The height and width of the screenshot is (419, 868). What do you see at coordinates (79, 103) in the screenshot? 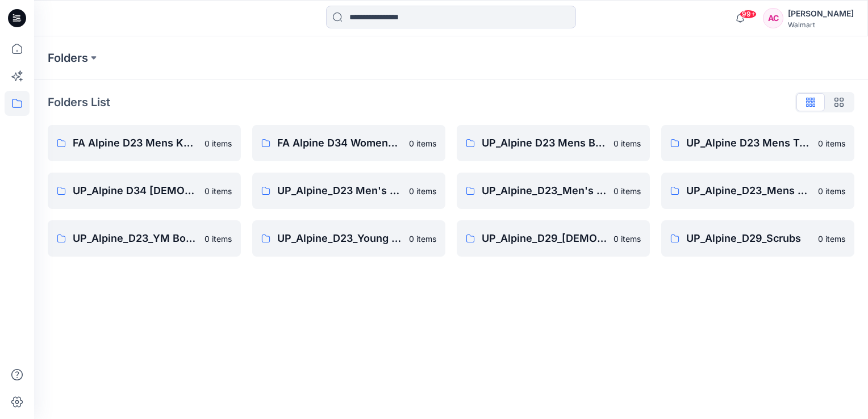
I see `p: Folders List` at bounding box center [79, 103].